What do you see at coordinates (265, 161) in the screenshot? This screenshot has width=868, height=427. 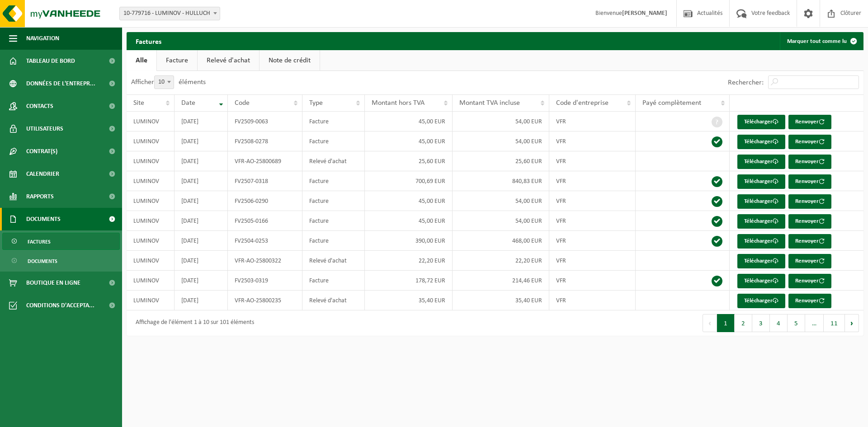 I see `td: VFR-AO-25800689` at bounding box center [265, 161].